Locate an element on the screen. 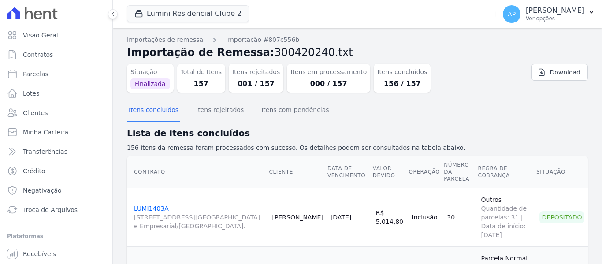 The image size is (602, 264). dt: Total de Itens is located at coordinates (202, 72).